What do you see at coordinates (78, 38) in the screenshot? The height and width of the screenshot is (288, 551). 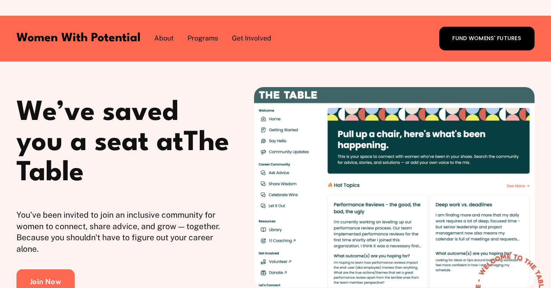 I see `a: Women With Potential` at bounding box center [78, 38].